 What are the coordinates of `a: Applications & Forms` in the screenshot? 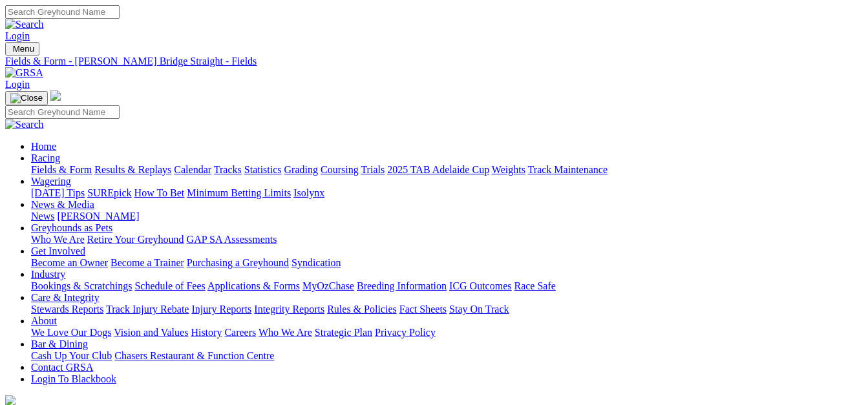 It's located at (253, 285).